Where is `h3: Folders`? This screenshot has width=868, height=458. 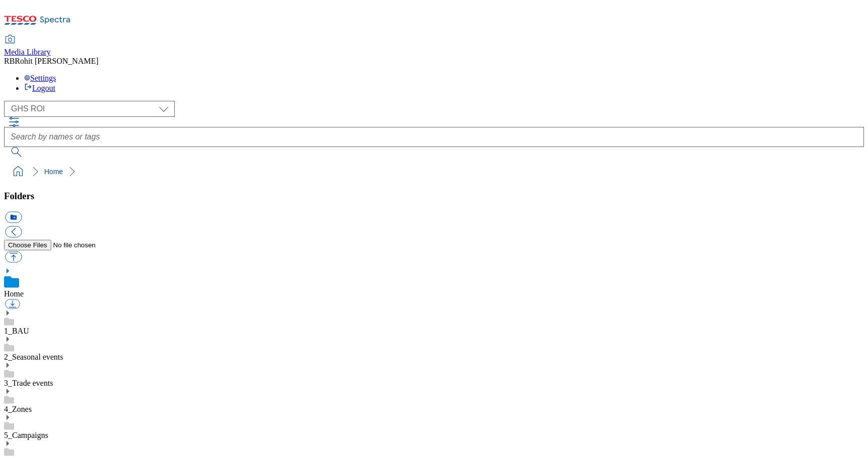 h3: Folders is located at coordinates (434, 196).